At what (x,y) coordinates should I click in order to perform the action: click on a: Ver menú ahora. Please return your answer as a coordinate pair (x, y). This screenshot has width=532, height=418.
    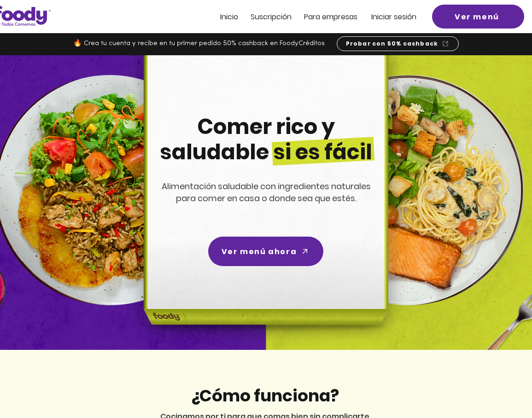
    Looking at the image, I should click on (266, 251).